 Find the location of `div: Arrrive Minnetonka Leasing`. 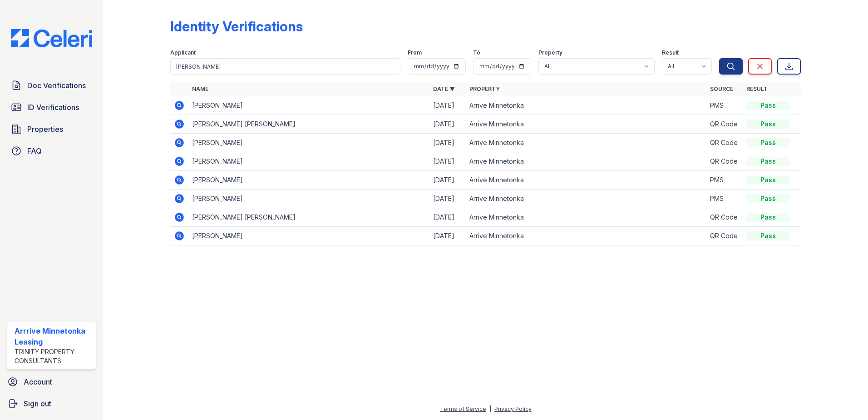

div: Arrrive Minnetonka Leasing is located at coordinates (53, 336).